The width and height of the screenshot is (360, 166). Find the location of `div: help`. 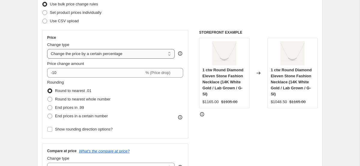

div: help is located at coordinates (180, 53).